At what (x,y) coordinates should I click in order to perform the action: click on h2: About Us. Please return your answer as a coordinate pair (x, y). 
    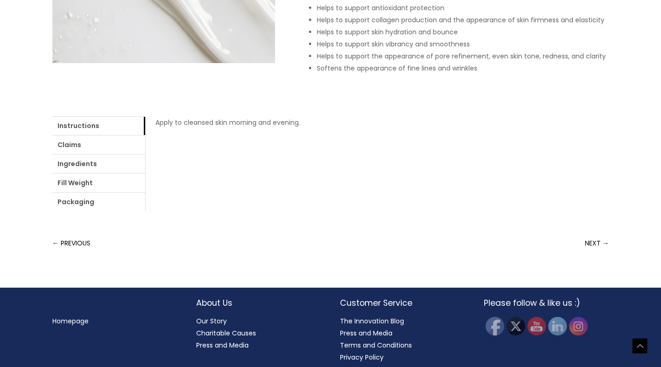
    Looking at the image, I should click on (259, 303).